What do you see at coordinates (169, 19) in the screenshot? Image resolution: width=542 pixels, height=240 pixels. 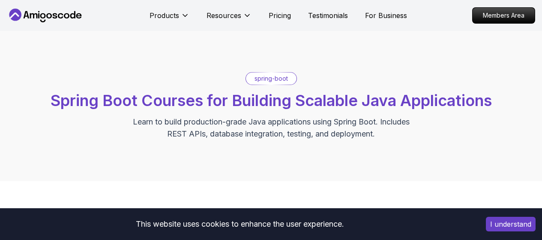 I see `button: Products` at bounding box center [169, 19].